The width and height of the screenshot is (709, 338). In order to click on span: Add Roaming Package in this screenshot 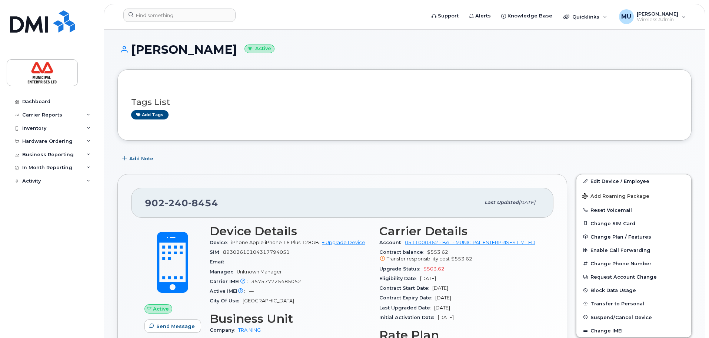, I will do `click(616, 196)`.